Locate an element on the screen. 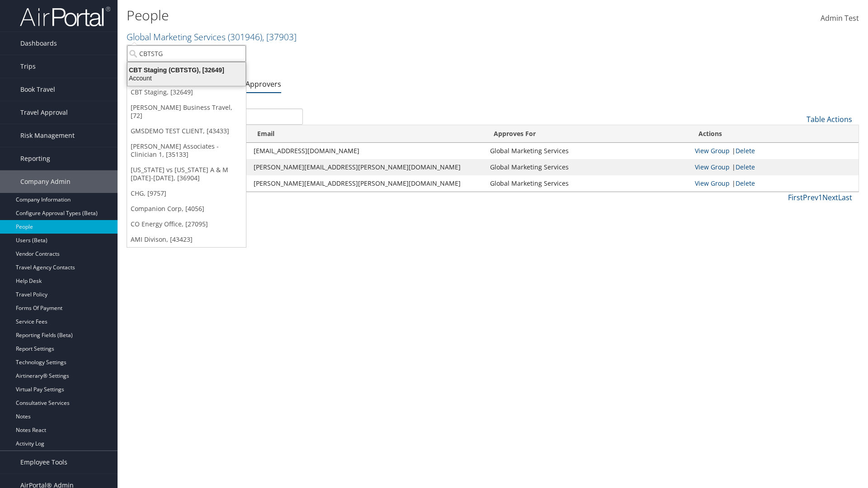 This screenshot has width=868, height=488. a: GMSDEMO TEST CLIENT, [43433] is located at coordinates (186, 131).